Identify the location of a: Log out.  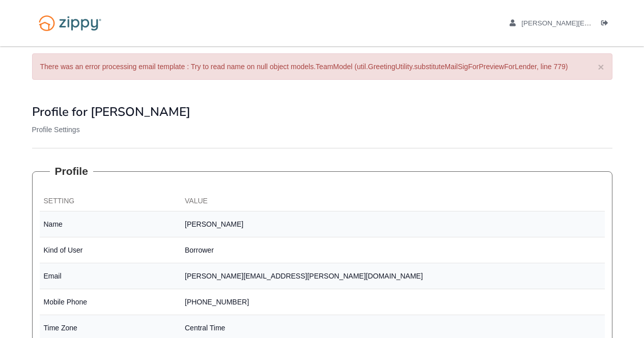
(607, 24).